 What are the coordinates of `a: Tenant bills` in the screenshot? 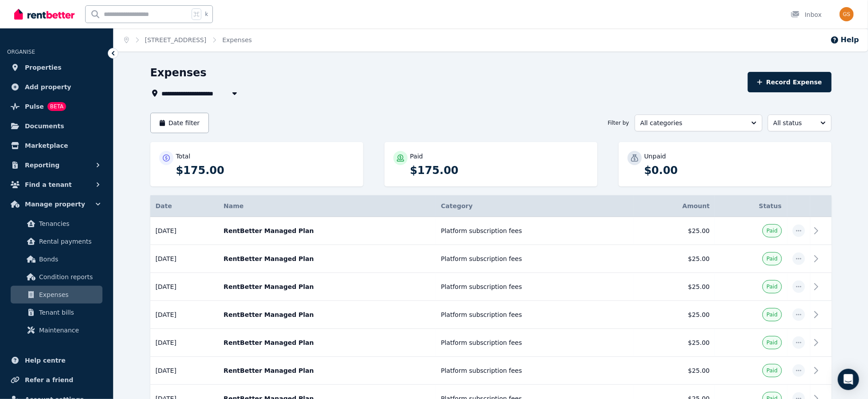 It's located at (56, 312).